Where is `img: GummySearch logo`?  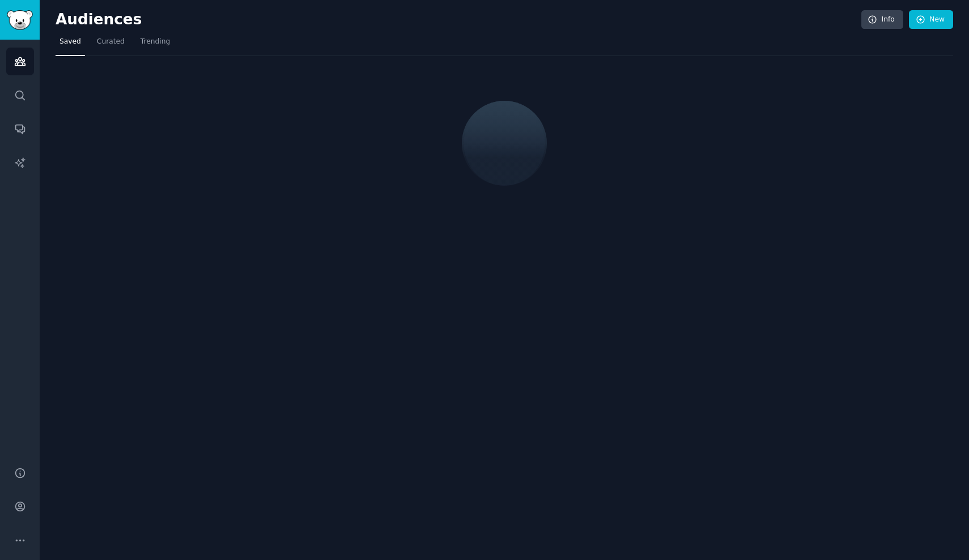
img: GummySearch logo is located at coordinates (19, 19).